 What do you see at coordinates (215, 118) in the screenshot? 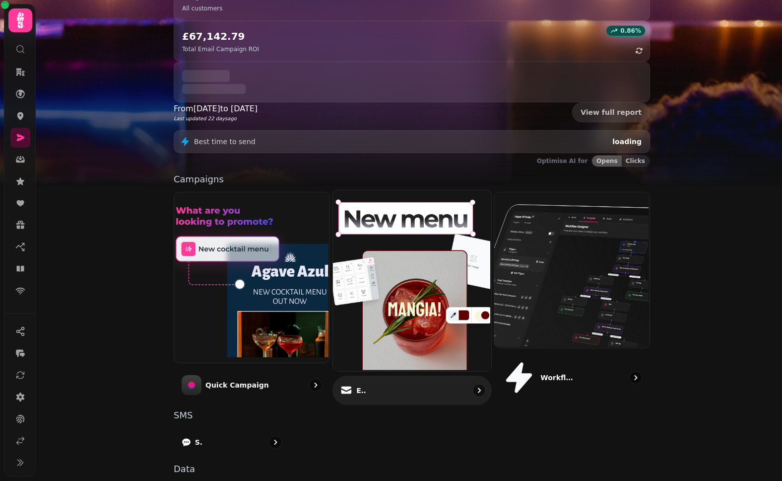
I see `p: Last updated 22 days ago` at bounding box center [215, 118].